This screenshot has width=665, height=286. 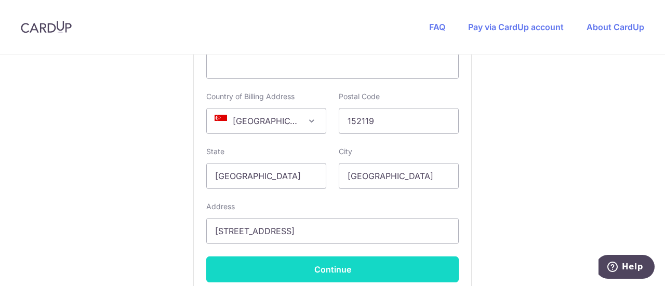 I want to click on label: Country of Billing Address, so click(x=250, y=97).